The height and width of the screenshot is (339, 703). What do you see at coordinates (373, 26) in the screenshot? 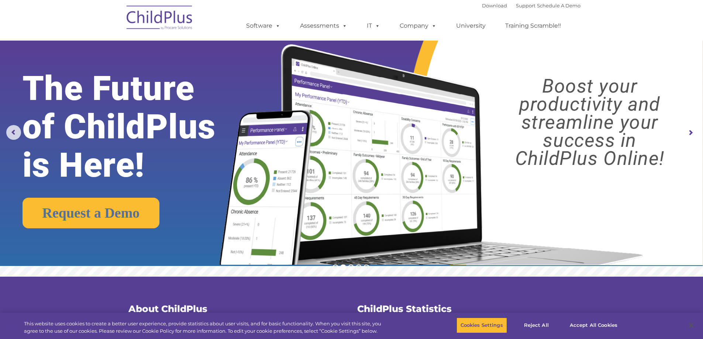
I see `a: IT` at bounding box center [373, 26].